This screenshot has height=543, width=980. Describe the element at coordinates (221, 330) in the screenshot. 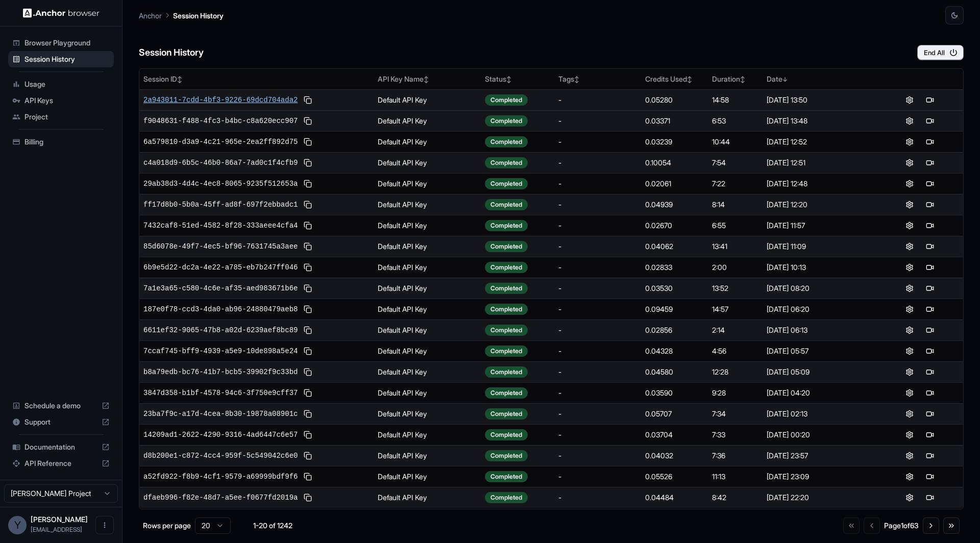

I see `span: 6611ef32-9065-47b8-a02d-6239aef8bc89` at that location.